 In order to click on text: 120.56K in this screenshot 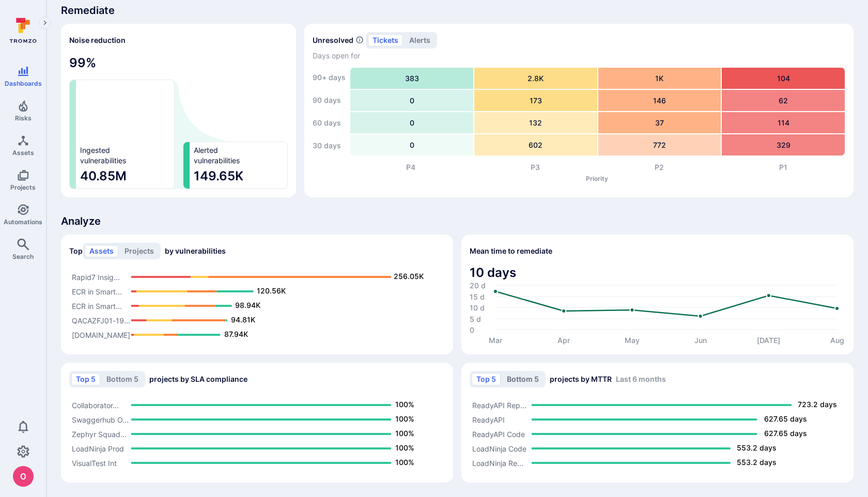, I will do `click(271, 291)`.